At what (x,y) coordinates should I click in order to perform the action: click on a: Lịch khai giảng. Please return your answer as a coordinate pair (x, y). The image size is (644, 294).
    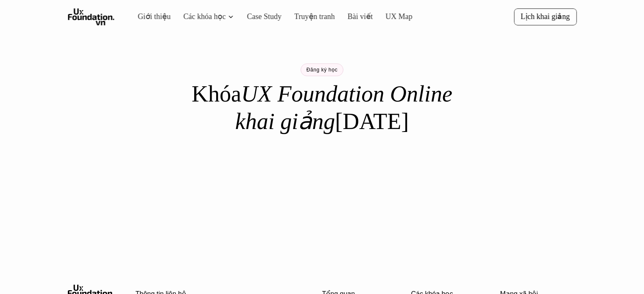
    Looking at the image, I should click on (546, 16).